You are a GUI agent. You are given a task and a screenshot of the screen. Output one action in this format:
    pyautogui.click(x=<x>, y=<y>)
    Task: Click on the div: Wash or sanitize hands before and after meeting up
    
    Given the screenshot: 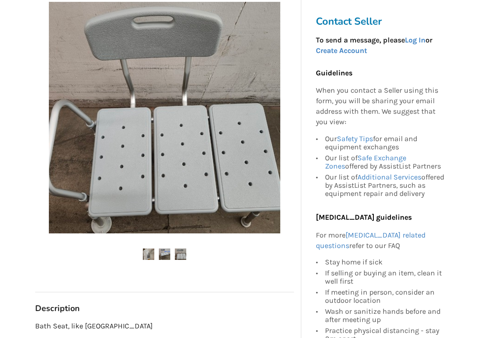 What is the action you would take?
    pyautogui.click(x=386, y=316)
    